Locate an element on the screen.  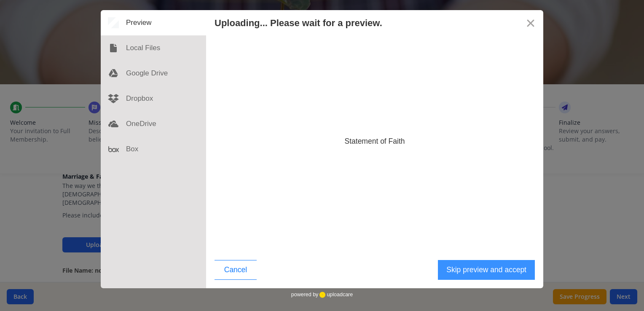
div: Local Files is located at coordinates (154, 49).